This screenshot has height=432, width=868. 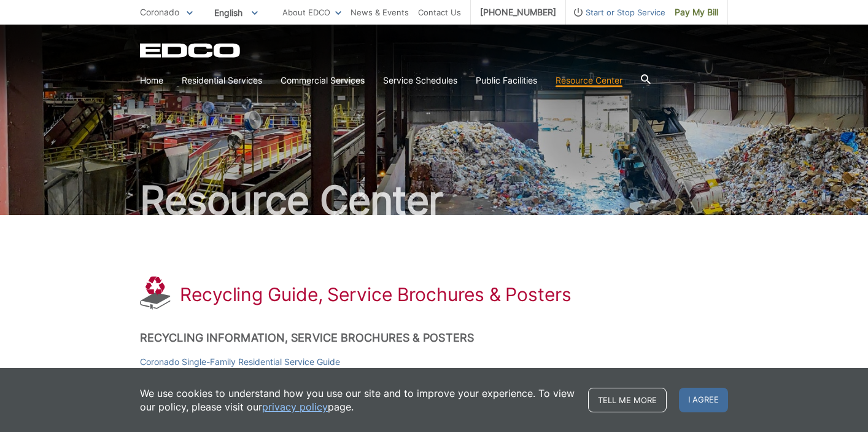 What do you see at coordinates (295, 407) in the screenshot?
I see `a: privacy policy` at bounding box center [295, 407].